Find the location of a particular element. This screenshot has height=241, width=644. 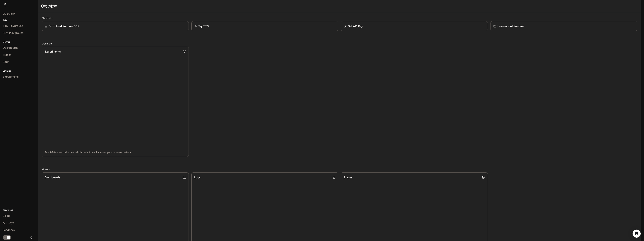

p: Learn about Runtime is located at coordinates (511, 26).